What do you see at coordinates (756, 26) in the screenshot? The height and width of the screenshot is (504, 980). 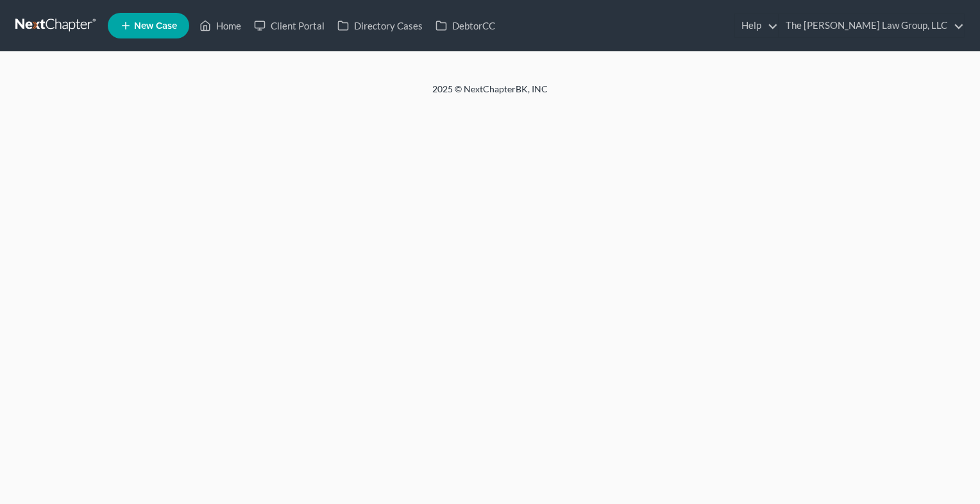 I see `a: Help` at bounding box center [756, 26].